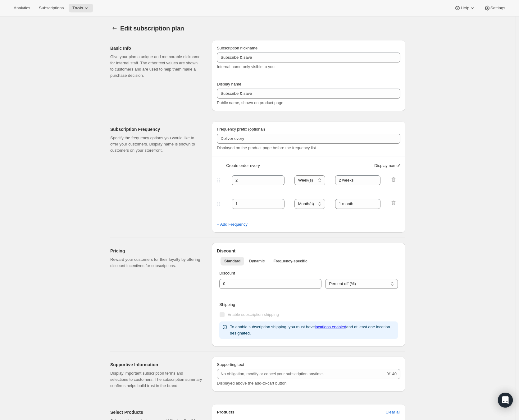 The image size is (519, 420). I want to click on button: Help, so click(465, 8).